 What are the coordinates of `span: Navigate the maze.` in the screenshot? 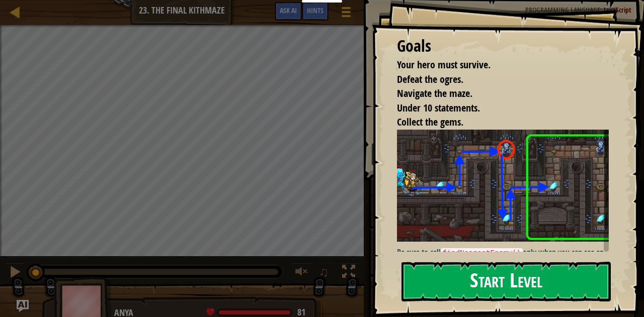 It's located at (435, 93).